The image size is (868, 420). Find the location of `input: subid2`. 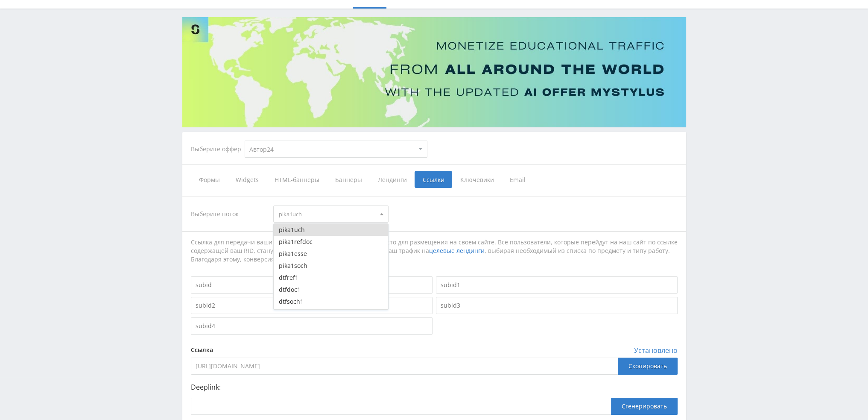

input: subid2 is located at coordinates (312, 305).